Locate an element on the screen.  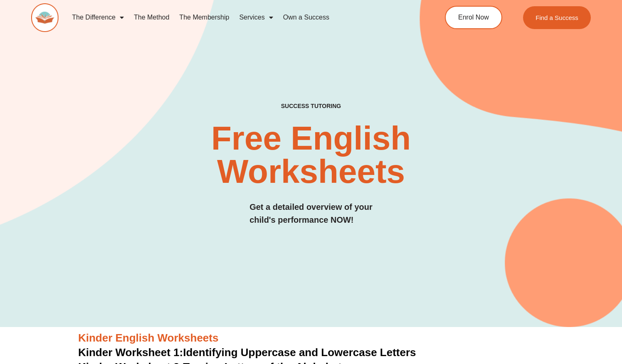
h3: Get a detailed overview of your child's performance NOW! is located at coordinates (311, 214).